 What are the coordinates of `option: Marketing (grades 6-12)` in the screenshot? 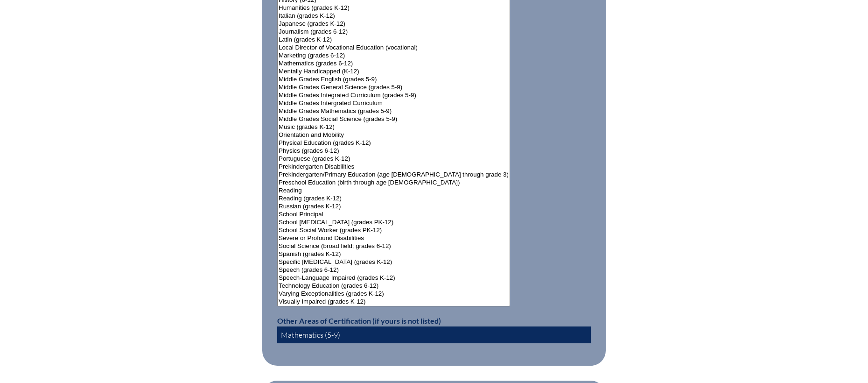 It's located at (394, 56).